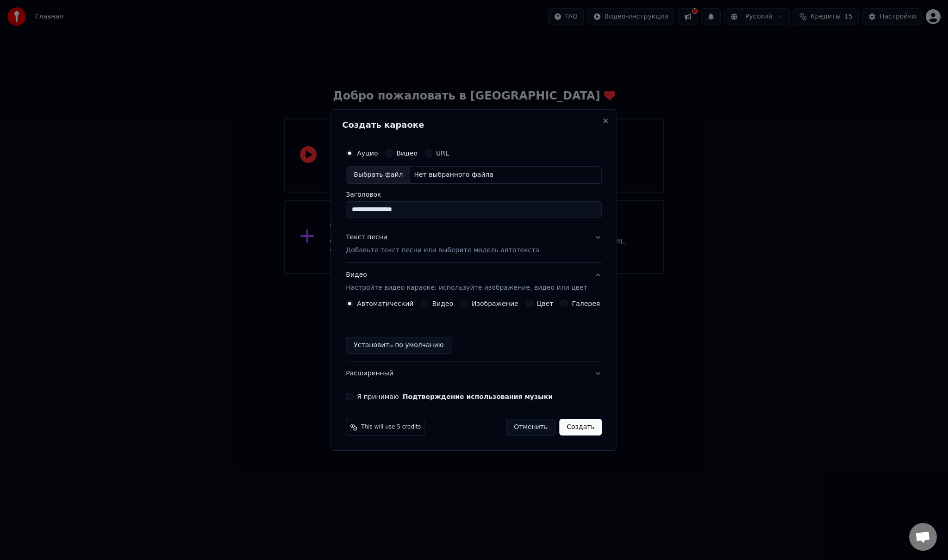  I want to click on label: Заголовок, so click(474, 194).